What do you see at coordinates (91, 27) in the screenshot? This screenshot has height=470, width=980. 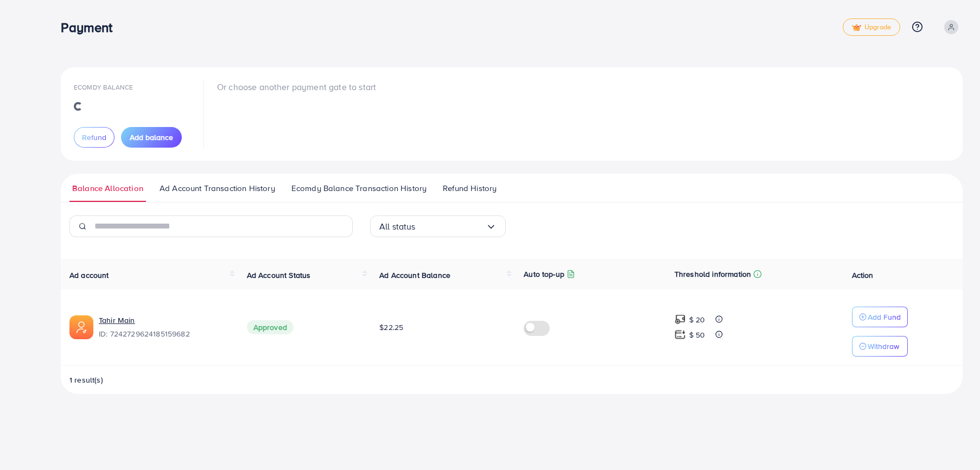 I see `h3: Payment` at bounding box center [91, 27].